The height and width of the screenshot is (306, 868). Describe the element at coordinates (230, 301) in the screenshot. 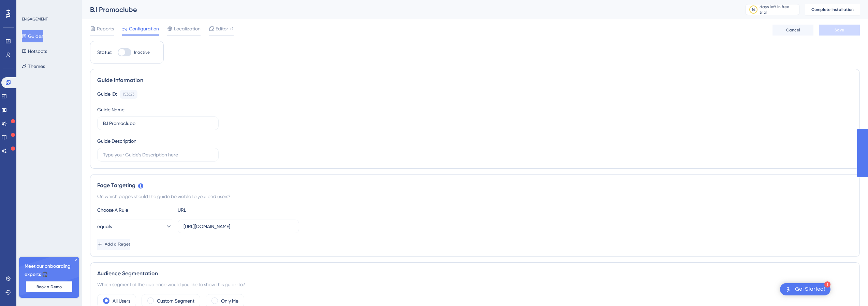

I see `label: Only Me` at that location.